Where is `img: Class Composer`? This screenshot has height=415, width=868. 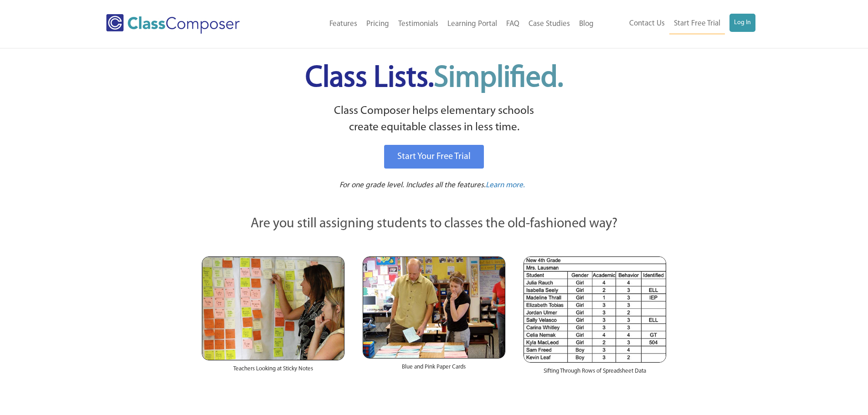 img: Class Composer is located at coordinates (173, 24).